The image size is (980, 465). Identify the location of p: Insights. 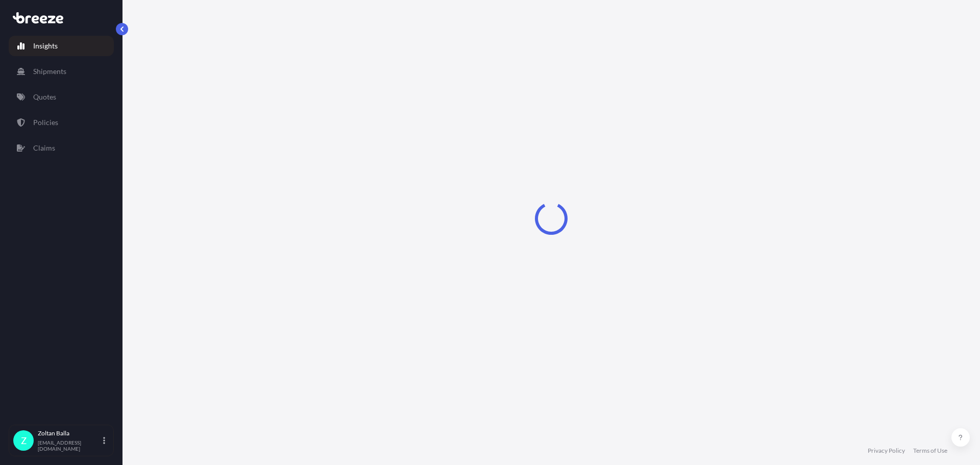
(46, 46).